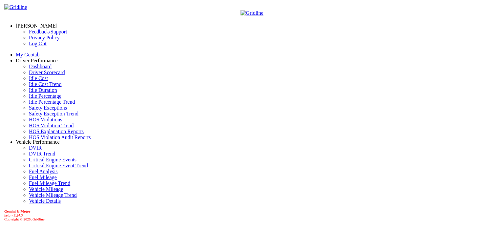 Image resolution: width=504 pixels, height=228 pixels. What do you see at coordinates (47, 72) in the screenshot?
I see `a: Driver Scorecard` at bounding box center [47, 72].